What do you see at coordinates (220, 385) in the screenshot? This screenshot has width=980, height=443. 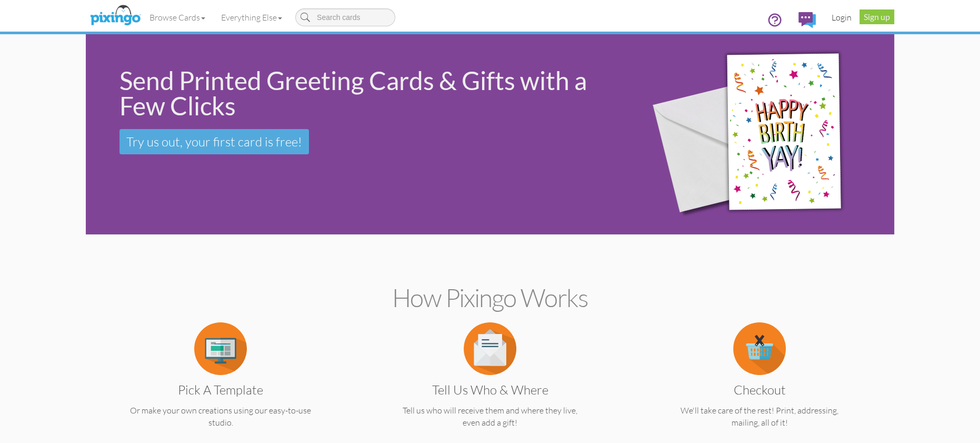 I see `a: Pick a Template Or make your own creations using our easy-to-use studio.` at bounding box center [220, 385].